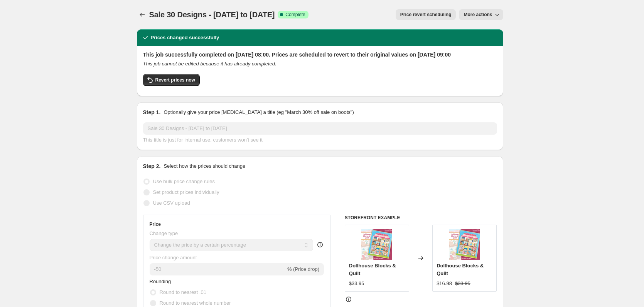 Image resolution: width=644 pixels, height=307 pixels. I want to click on div: $16.98, so click(444, 283).